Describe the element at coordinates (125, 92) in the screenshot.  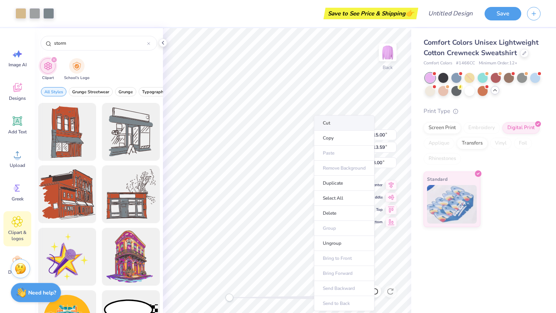
I see `span: Grunge` at that location.